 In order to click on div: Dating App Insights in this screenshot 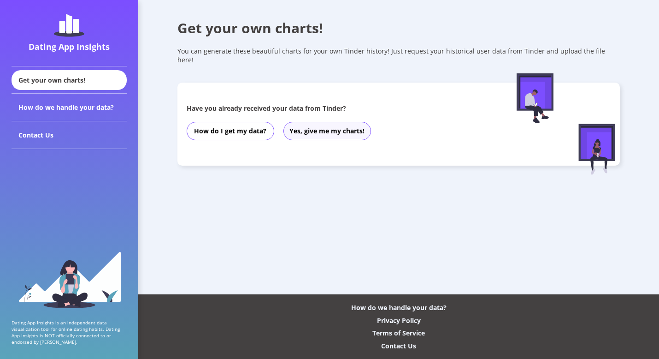, I will do `click(69, 47)`.